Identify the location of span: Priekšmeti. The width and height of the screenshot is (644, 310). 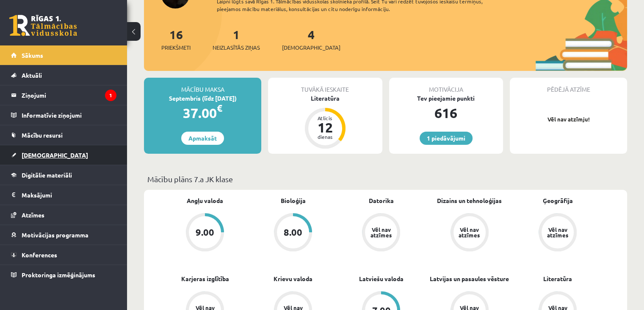
(176, 48).